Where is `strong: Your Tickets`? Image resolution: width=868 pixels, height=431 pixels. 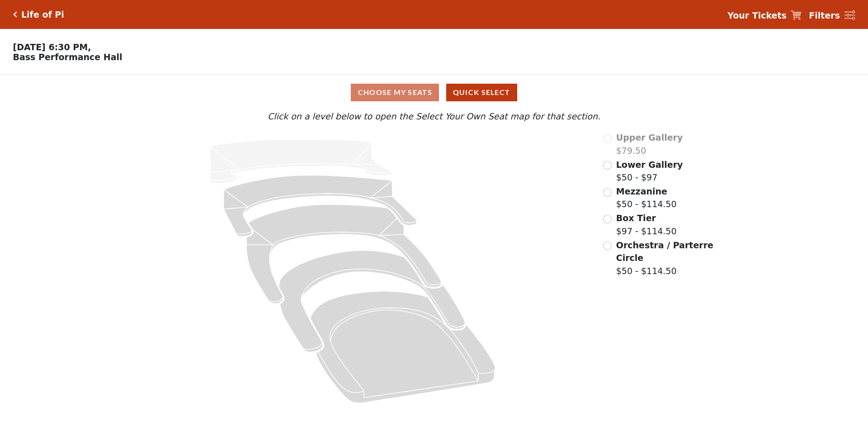
strong: Your Tickets is located at coordinates (757, 15).